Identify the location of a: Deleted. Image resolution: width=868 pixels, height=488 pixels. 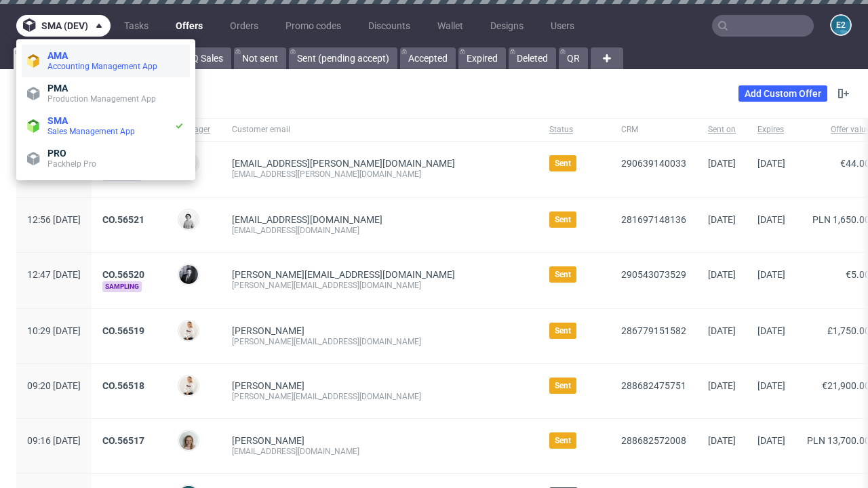
(532, 59).